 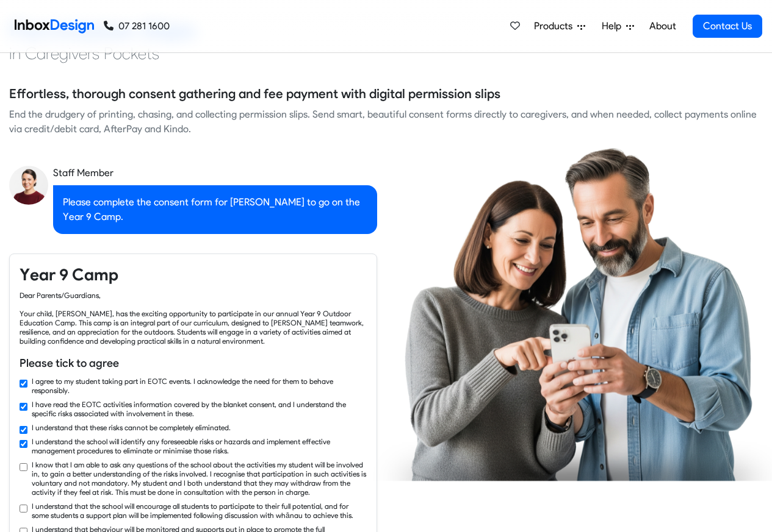 I want to click on div: Staff Member, so click(x=215, y=173).